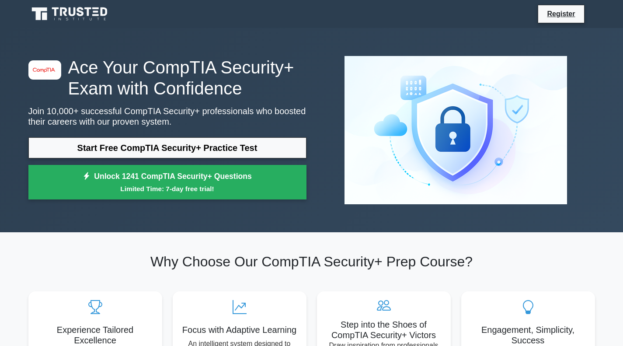  What do you see at coordinates (95, 335) in the screenshot?
I see `h5: Experience Tailored Excellence` at bounding box center [95, 335].